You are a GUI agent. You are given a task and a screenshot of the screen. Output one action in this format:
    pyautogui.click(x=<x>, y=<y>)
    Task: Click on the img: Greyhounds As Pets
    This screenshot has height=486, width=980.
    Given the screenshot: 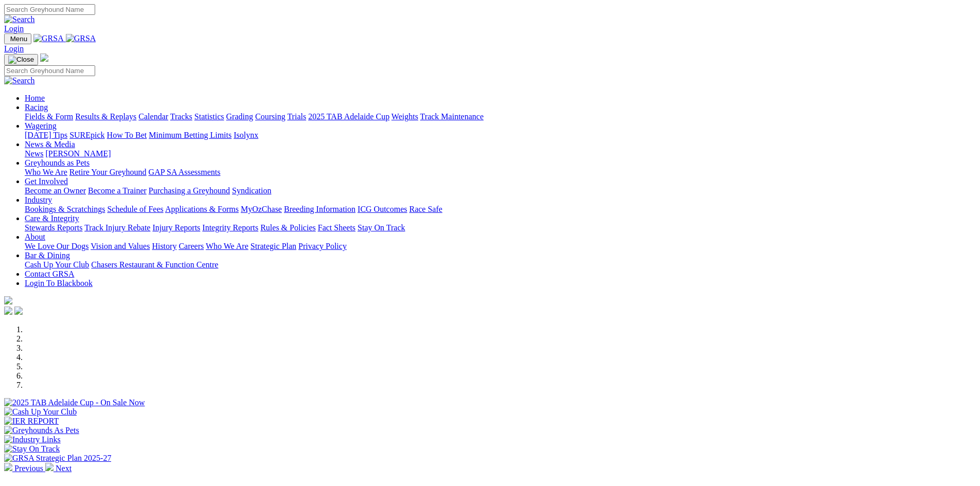 What is the action you would take?
    pyautogui.click(x=41, y=431)
    